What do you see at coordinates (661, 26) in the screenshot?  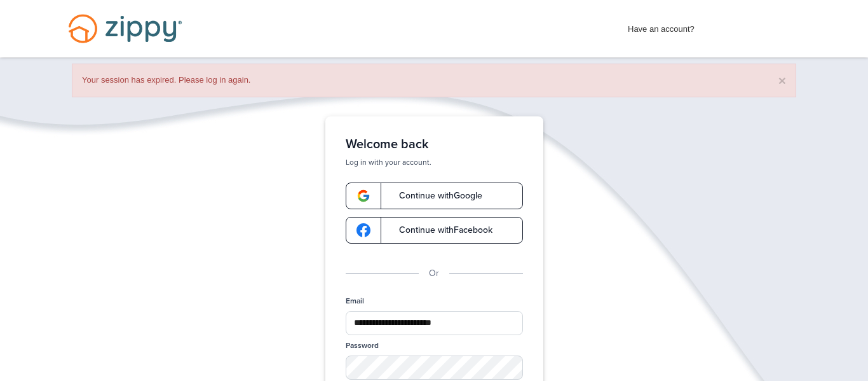 I see `span: Have an account?` at bounding box center [661, 26].